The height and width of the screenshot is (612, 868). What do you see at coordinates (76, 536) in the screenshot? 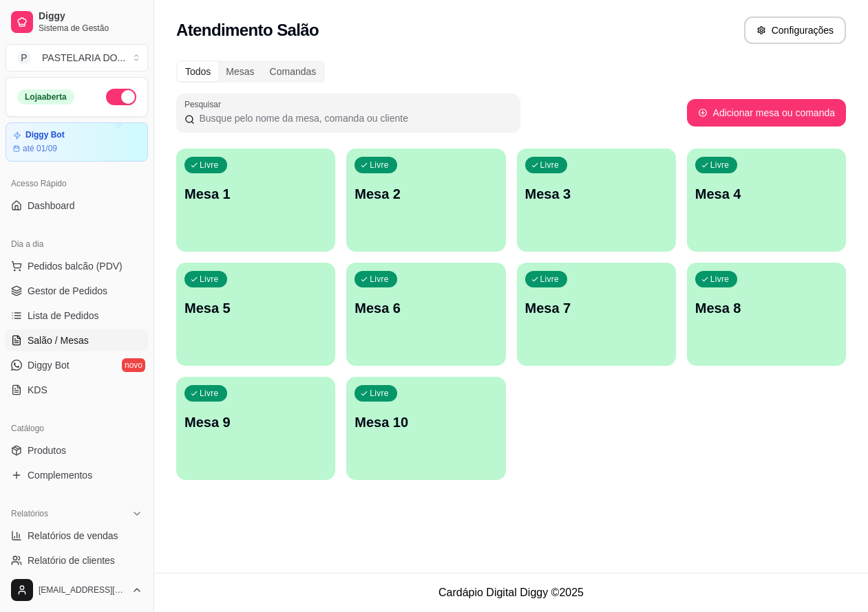
I see `a: Relatórios de vendas` at bounding box center [76, 536].